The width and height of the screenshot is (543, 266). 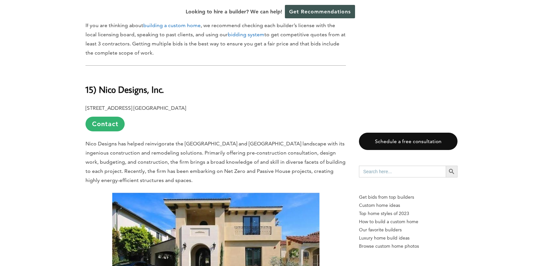 I want to click on a: How to build a custom home, so click(x=409, y=221).